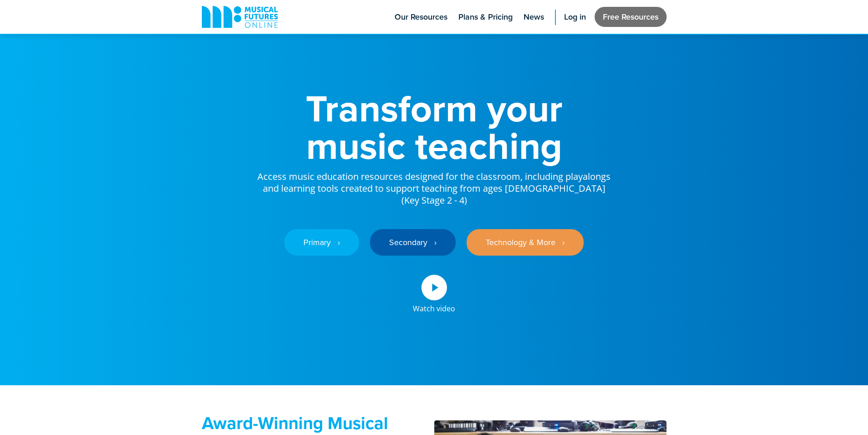  I want to click on a: Primary ‎‏‏‎ ‎ ›, so click(322, 242).